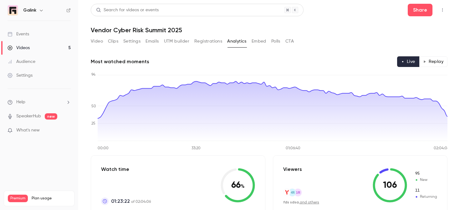 The height and width of the screenshot is (210, 460). Describe the element at coordinates (293, 148) in the screenshot. I see `tspan: 01:06:40` at that location.